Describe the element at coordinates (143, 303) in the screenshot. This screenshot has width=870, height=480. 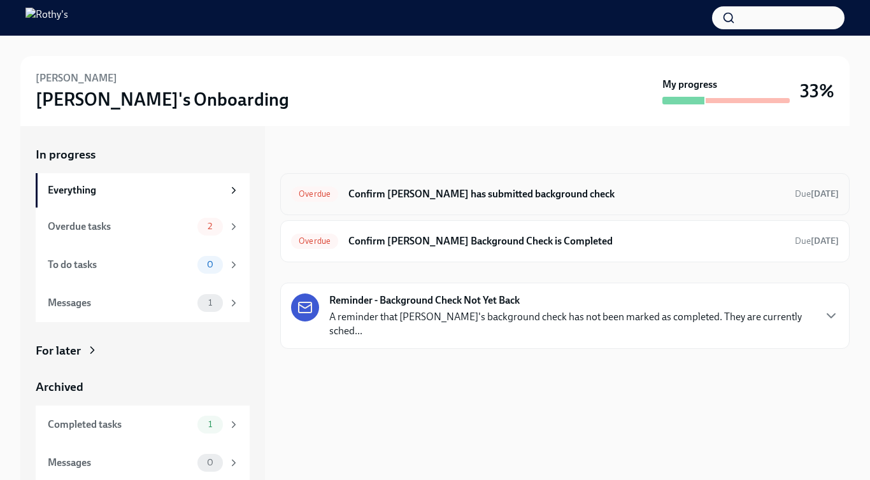
I see `a: Messages1` at that location.